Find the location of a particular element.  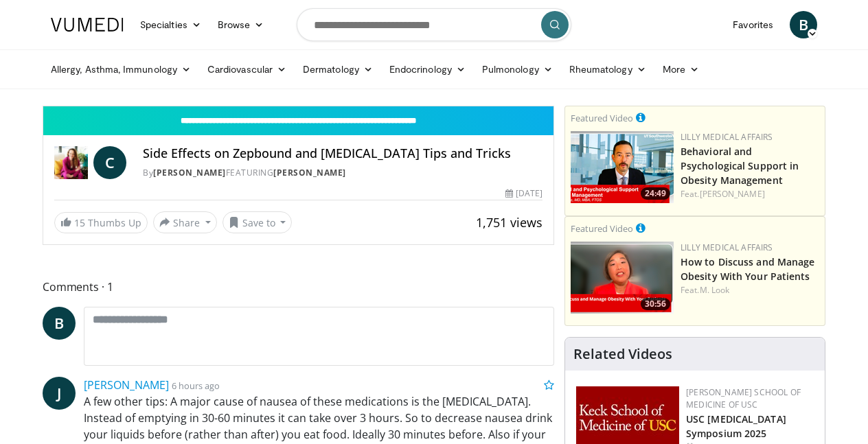

span: C is located at coordinates (110, 163).